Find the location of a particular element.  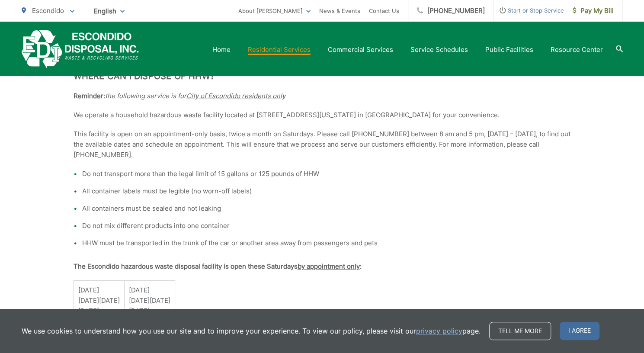

span: by appointment only is located at coordinates (329, 266).